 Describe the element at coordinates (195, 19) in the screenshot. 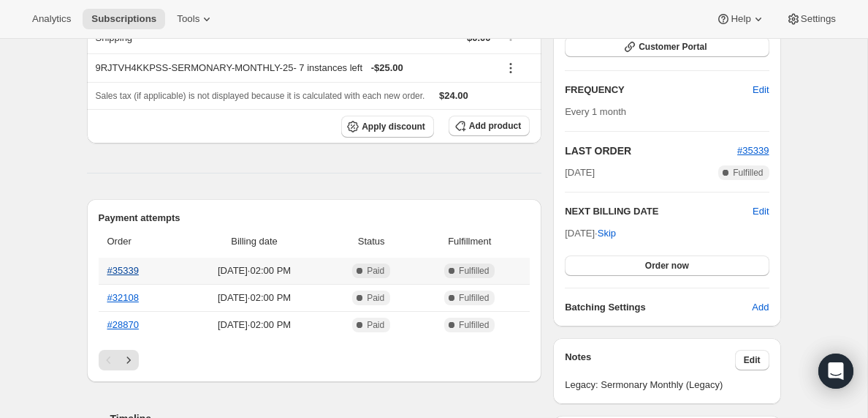

I see `button: Tools` at that location.